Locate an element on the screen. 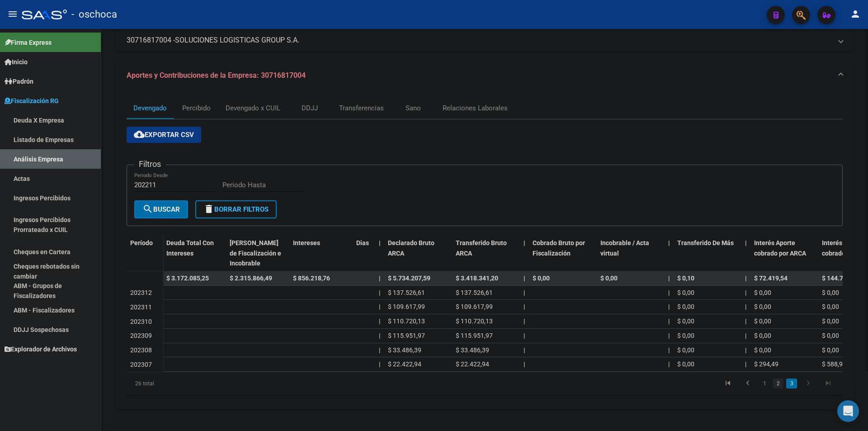  span: $ 294,49 is located at coordinates (766, 364).